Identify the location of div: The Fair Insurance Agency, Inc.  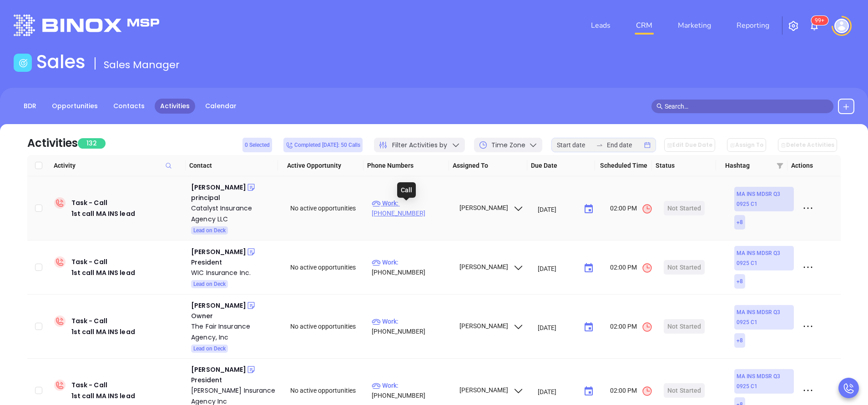
(234, 332).